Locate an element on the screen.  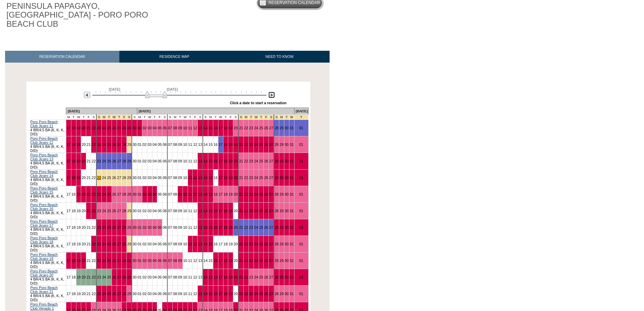
a: 13 is located at coordinates (200, 194).